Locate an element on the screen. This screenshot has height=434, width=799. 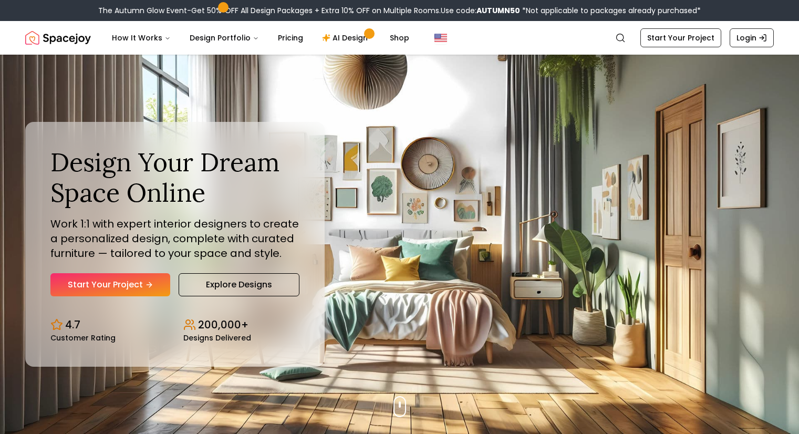
button: How It Works is located at coordinates (141, 38).